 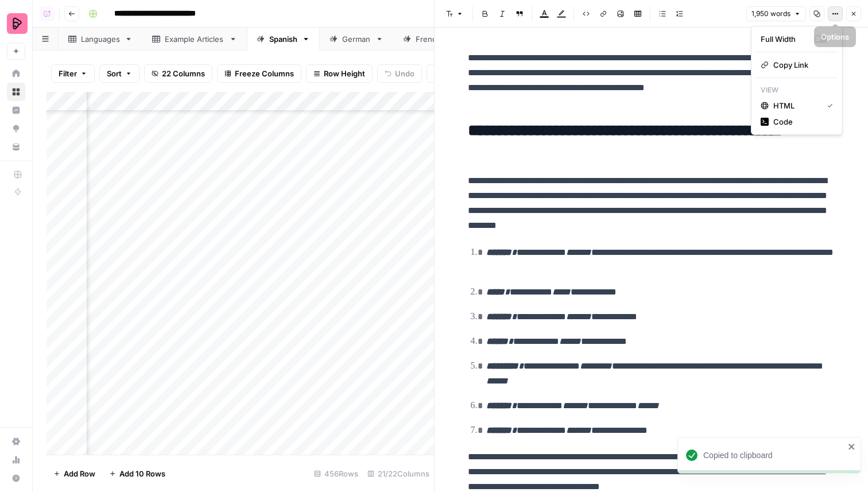 I want to click on div: Full Width, so click(x=787, y=39).